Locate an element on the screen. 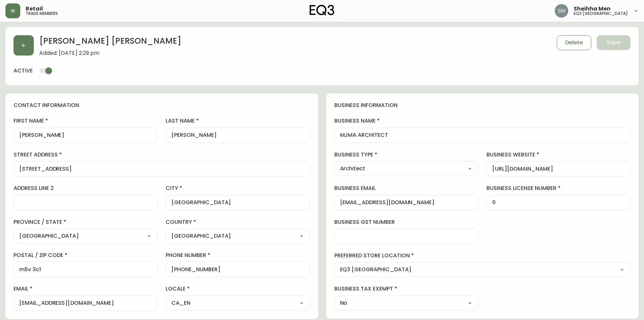  span: Delete is located at coordinates (574, 43).